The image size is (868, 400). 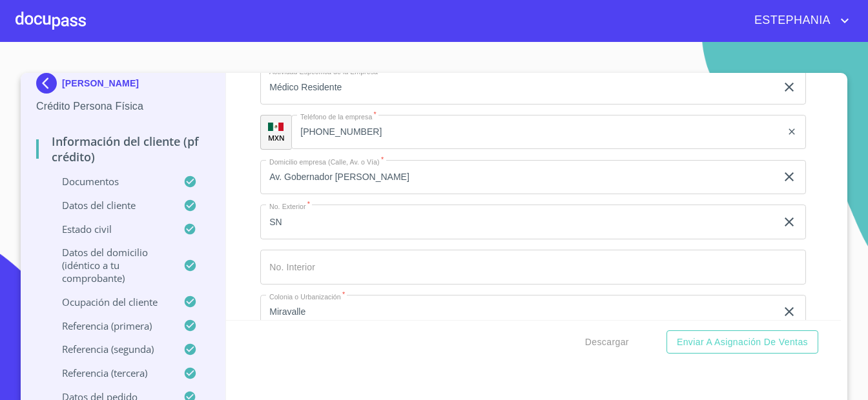 I want to click on p: Crédito Persona Física, so click(x=122, y=106).